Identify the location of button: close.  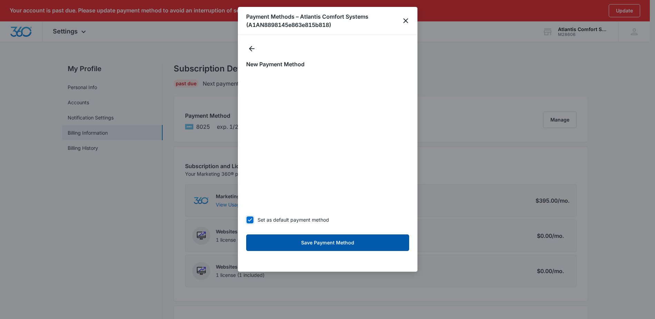
(406, 21).